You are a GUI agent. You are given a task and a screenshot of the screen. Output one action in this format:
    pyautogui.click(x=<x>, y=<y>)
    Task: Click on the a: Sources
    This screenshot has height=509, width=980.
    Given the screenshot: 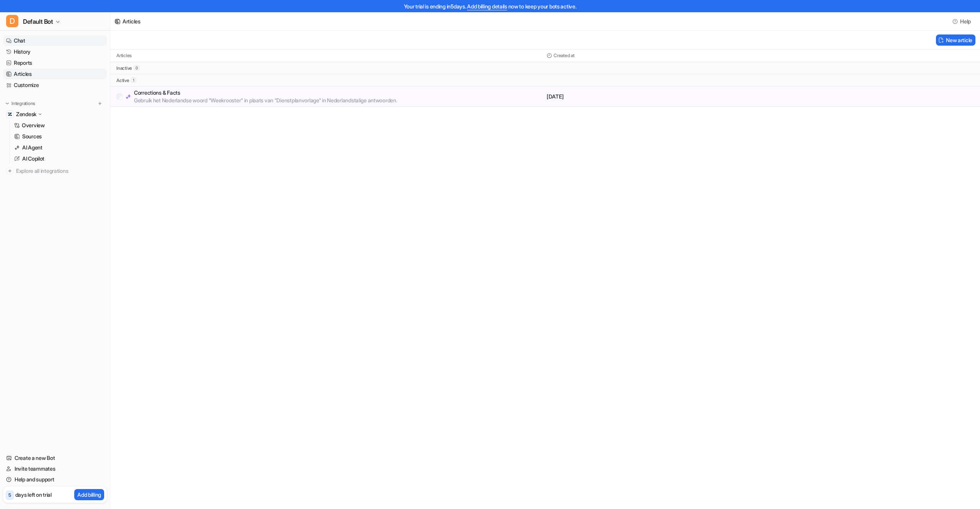 What is the action you would take?
    pyautogui.click(x=59, y=137)
    